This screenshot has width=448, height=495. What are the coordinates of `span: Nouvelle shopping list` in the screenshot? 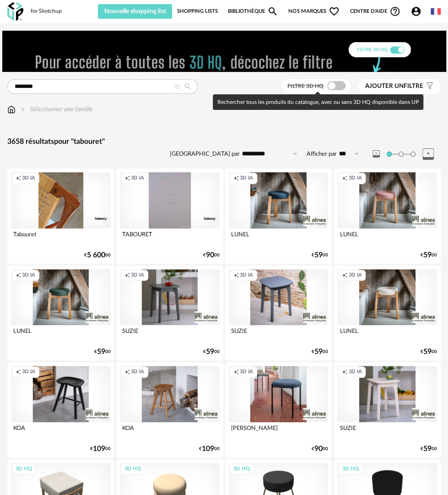 It's located at (135, 11).